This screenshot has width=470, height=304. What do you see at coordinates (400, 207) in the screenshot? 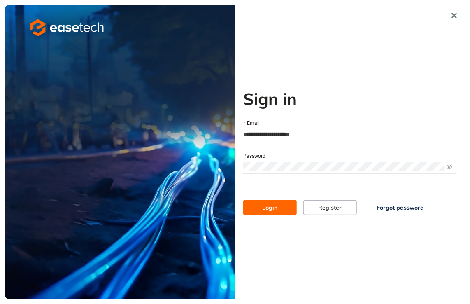
I see `button: Forgot password` at bounding box center [400, 207].